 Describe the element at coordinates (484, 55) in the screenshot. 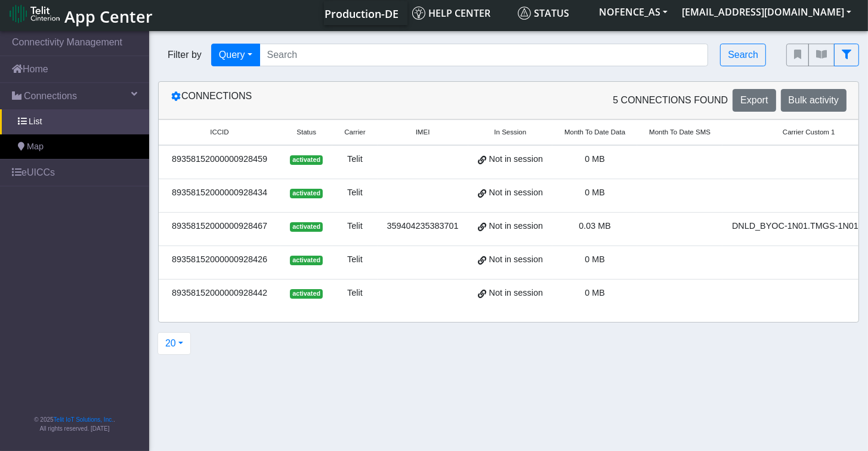

I see `input: Search...` at that location.